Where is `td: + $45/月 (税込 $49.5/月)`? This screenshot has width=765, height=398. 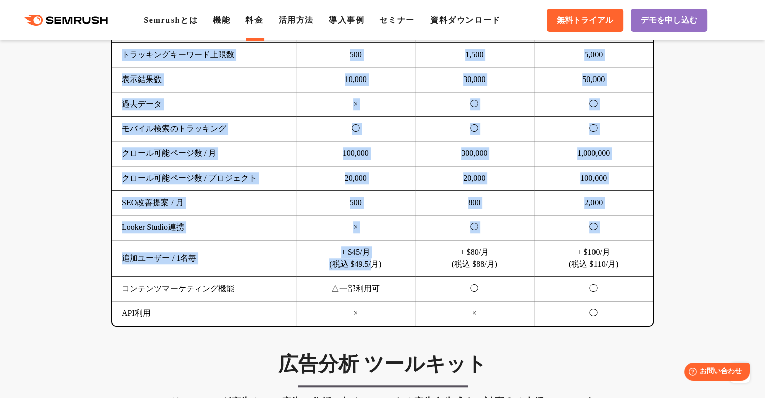
td: + $45/月 (税込 $49.5/月) is located at coordinates (356, 258).